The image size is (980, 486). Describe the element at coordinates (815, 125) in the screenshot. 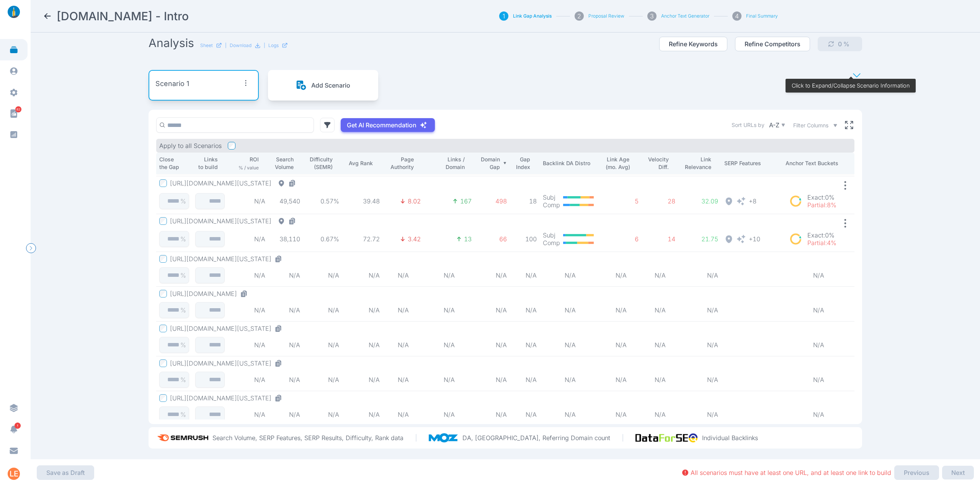

I see `button: Filter Columns` at that location.